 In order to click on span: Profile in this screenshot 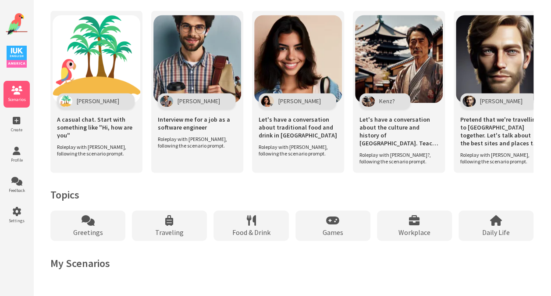, I will do `click(17, 160)`.